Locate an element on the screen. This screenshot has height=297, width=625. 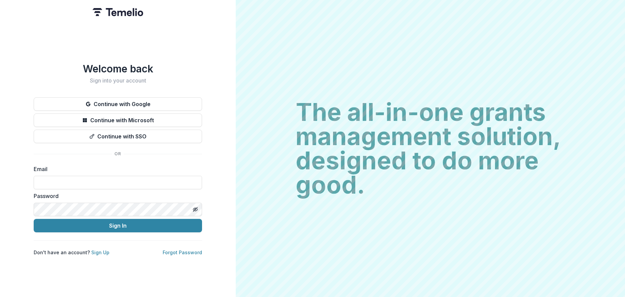
a: Sign Up is located at coordinates (100, 252).